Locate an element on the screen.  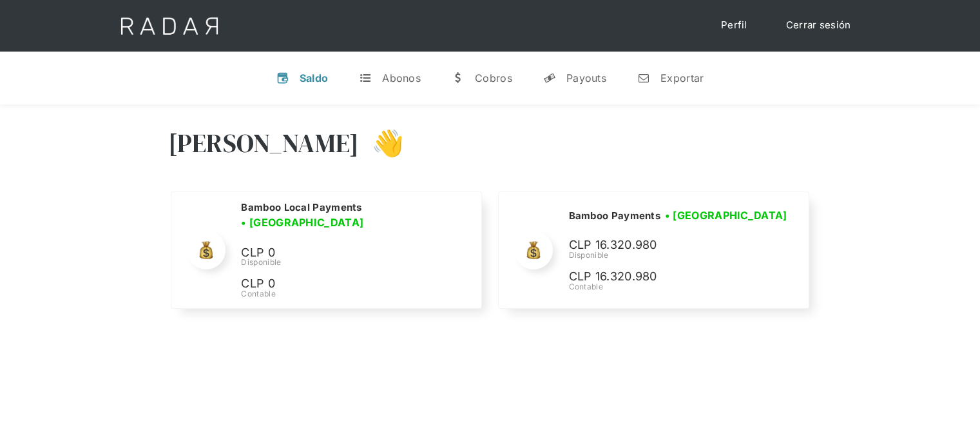
div: n is located at coordinates (644, 78).